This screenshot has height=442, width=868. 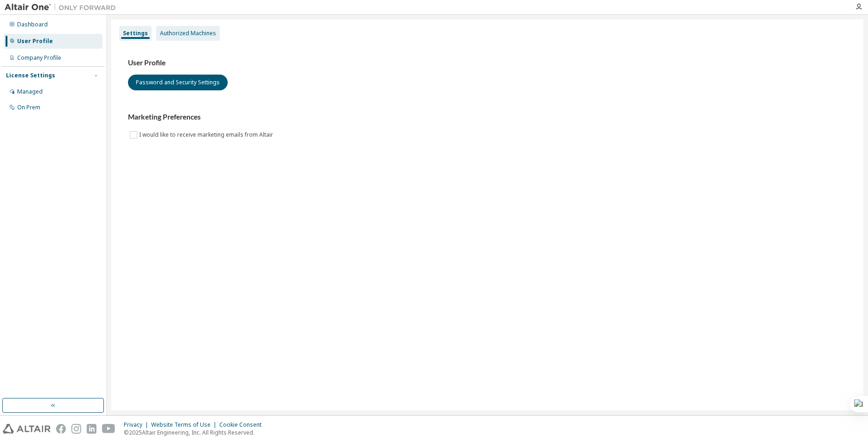 I want to click on img: linkedin.svg, so click(x=91, y=429).